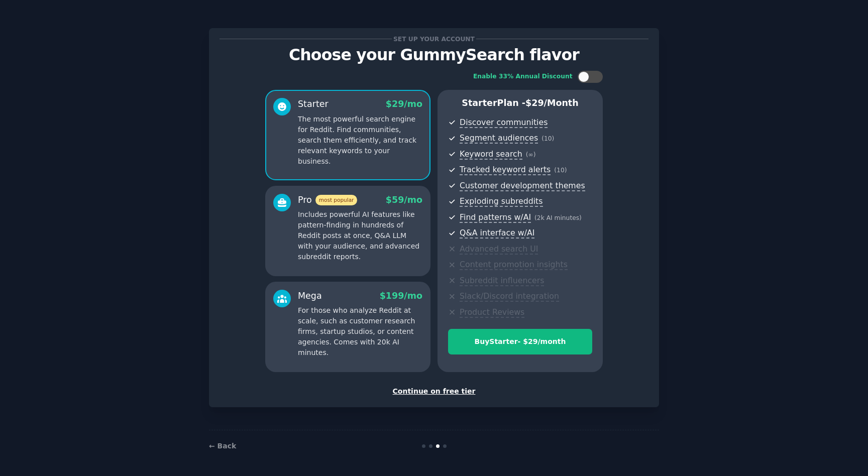  What do you see at coordinates (360, 331) in the screenshot?
I see `p: For those who analyze Reddit at scale, such as customer research firms, startup studios, or conte...` at bounding box center [360, 331].